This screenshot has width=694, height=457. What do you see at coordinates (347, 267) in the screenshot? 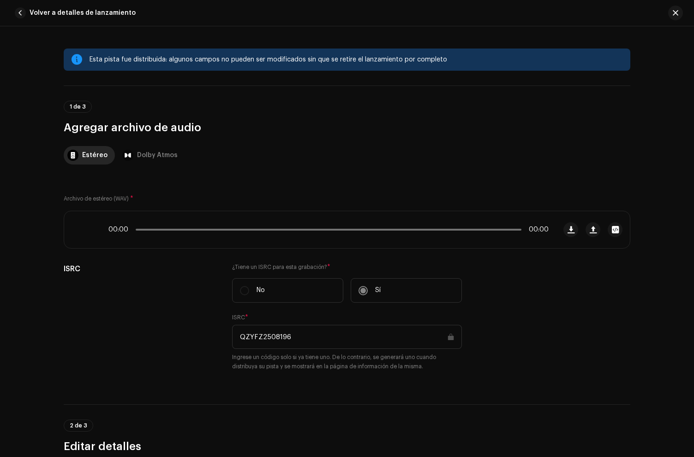
I see `label: ¿Tiene un ISRC para esta grabación?` at bounding box center [347, 267].